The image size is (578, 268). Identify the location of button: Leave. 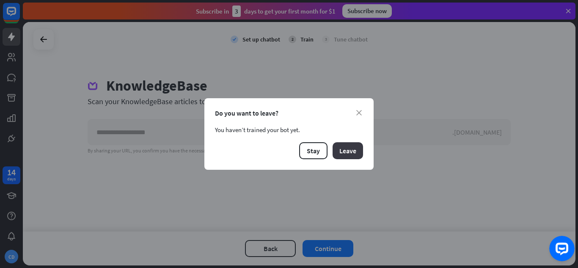
(348, 151).